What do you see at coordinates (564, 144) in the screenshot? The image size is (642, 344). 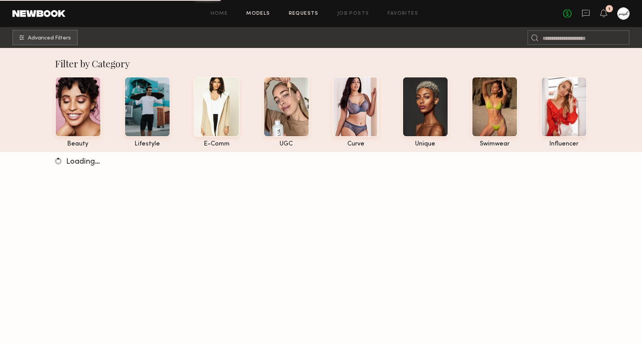 I see `div: influencer` at bounding box center [564, 144].